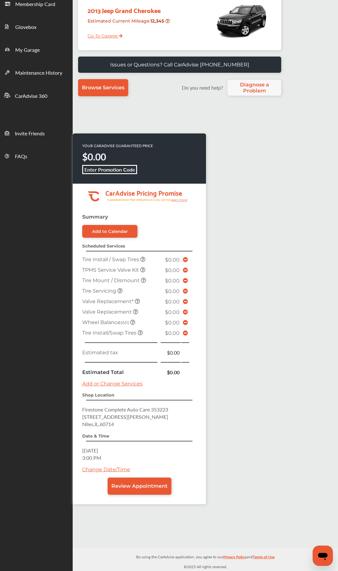 This screenshot has width=338, height=571. Describe the element at coordinates (125, 410) in the screenshot. I see `span: Firestone Complete Auto Care 353223` at that location.